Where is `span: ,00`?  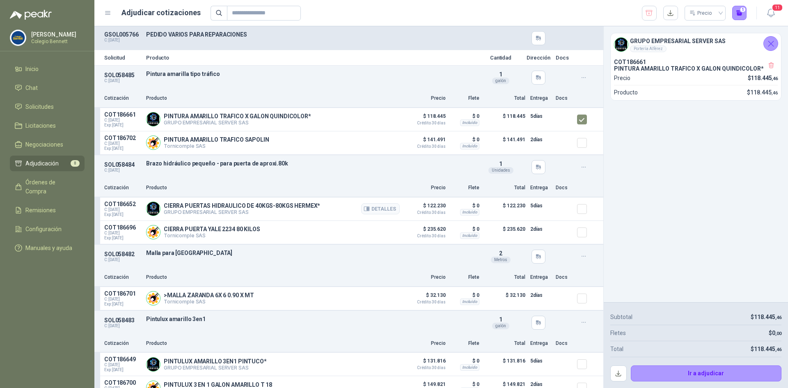 span: ,00 is located at coordinates (778, 333).